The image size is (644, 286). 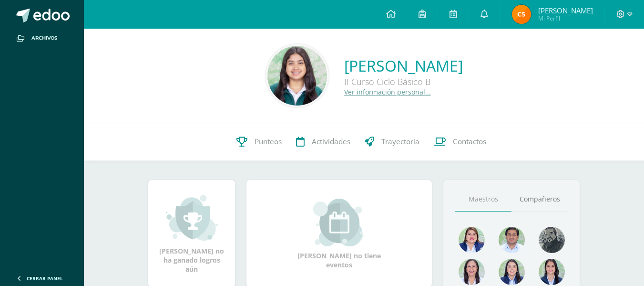 What do you see at coordinates (297, 75) in the screenshot?
I see `img: 08014d546cfed9ae2907a2a7fd9633bd.png` at bounding box center [297, 75].